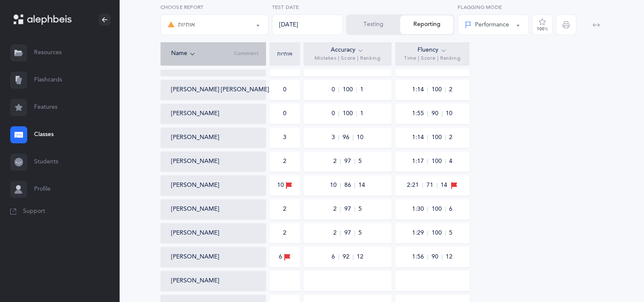 The height and width of the screenshot is (302, 644). I want to click on span: 1:29, so click(420, 233).